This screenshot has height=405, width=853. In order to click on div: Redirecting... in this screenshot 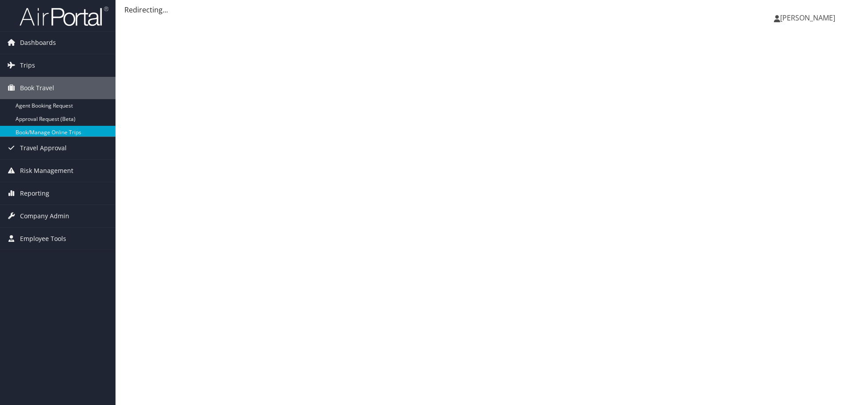, I will do `click(484, 10)`.